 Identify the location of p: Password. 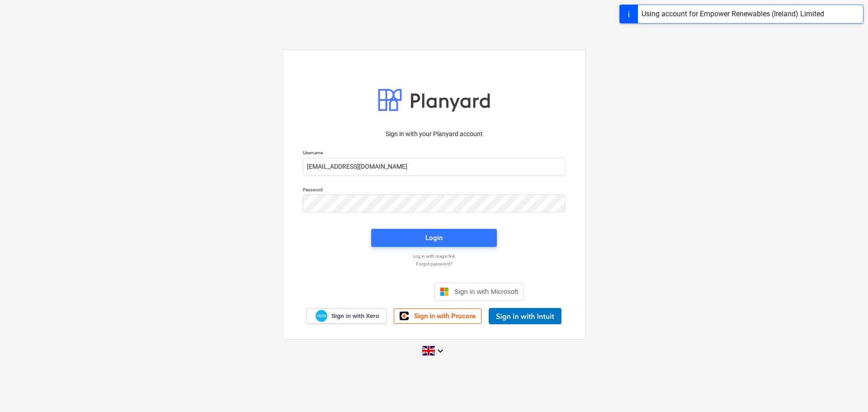
(434, 190).